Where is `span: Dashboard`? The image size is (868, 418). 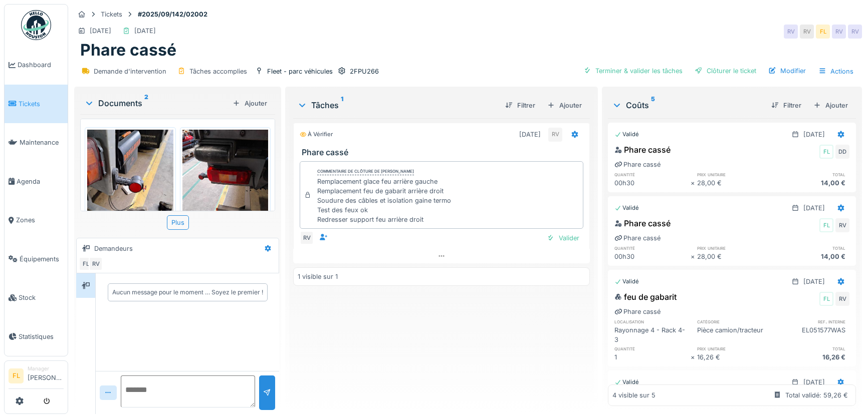
span: Dashboard is located at coordinates (40, 65).